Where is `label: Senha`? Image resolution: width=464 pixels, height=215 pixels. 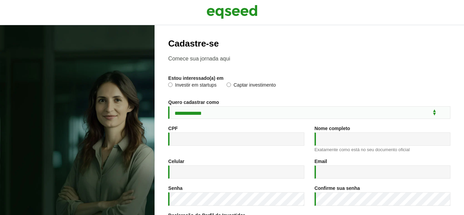
label: Senha is located at coordinates (175, 188).